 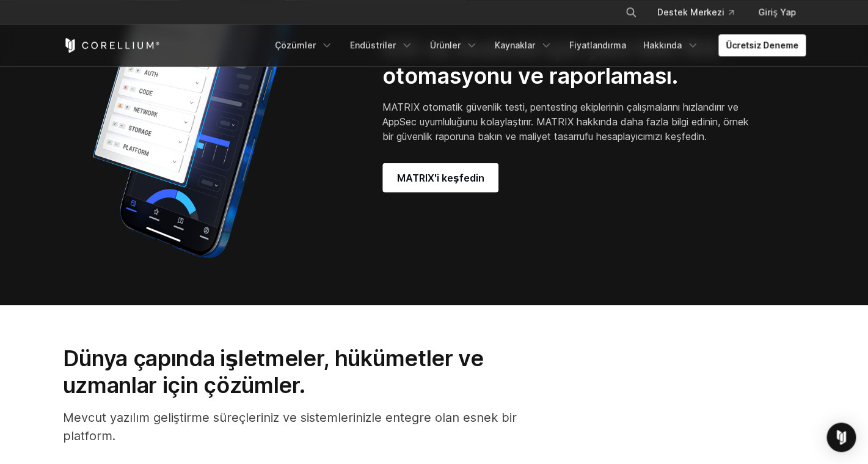 I want to click on a: Ürünler, so click(x=454, y=45).